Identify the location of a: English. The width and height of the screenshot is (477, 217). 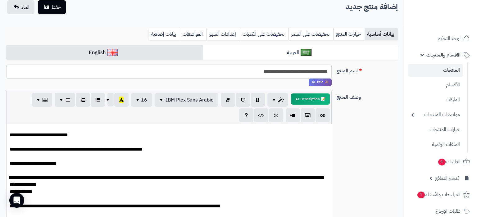
(104, 52).